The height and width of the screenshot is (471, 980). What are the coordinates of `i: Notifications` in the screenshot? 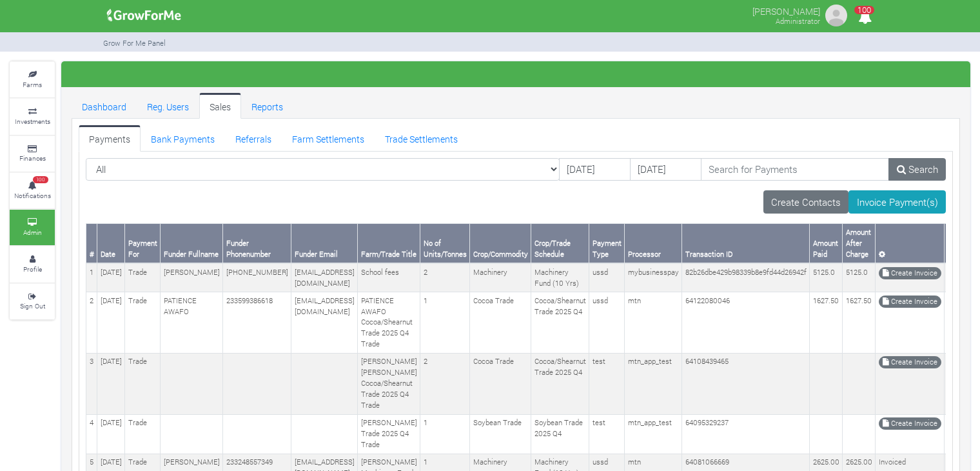 It's located at (865, 16).